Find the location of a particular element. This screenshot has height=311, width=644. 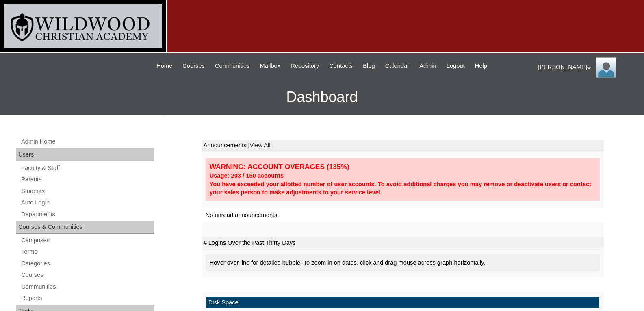

a: View All is located at coordinates (260, 145).